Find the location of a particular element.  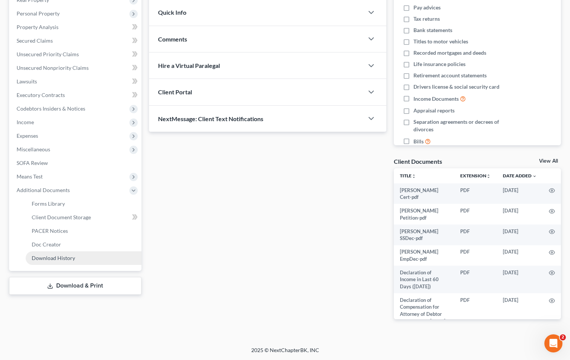

span: Drivers license & social security card is located at coordinates (456, 87).